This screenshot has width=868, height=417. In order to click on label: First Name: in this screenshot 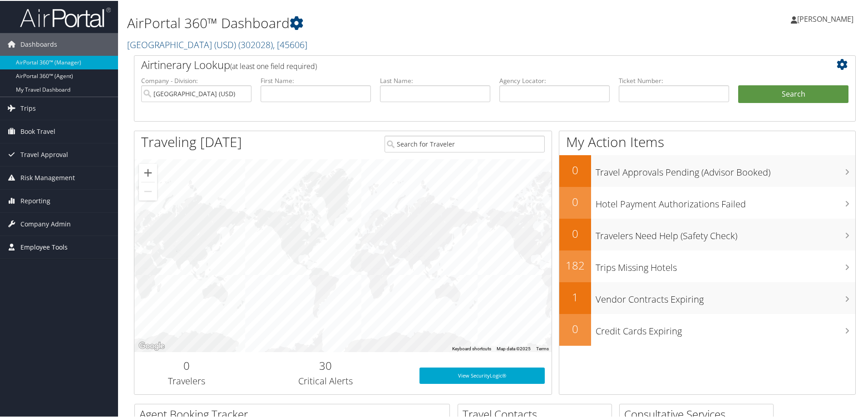, I will do `click(316, 80)`.